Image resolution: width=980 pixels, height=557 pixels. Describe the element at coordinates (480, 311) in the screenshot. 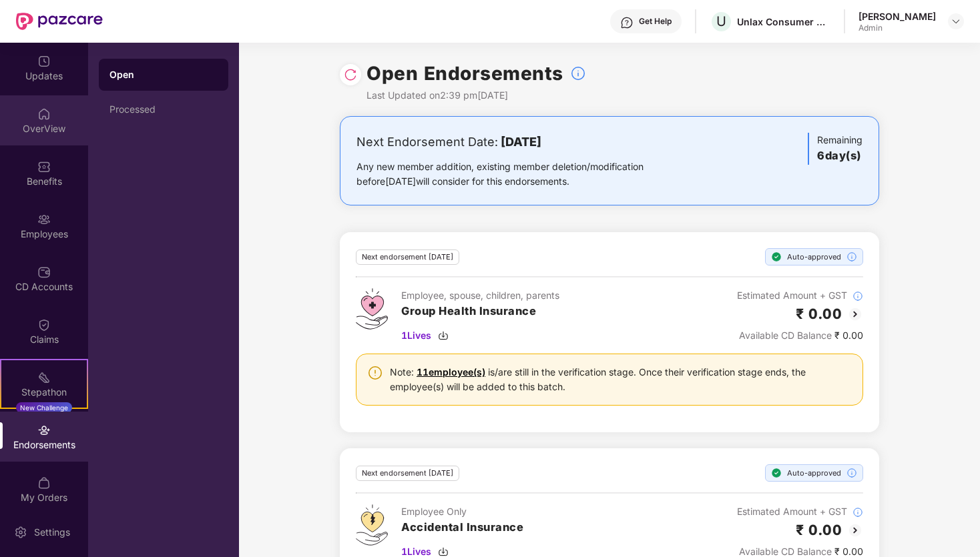

I see `h3: Group Health Insurance` at that location.